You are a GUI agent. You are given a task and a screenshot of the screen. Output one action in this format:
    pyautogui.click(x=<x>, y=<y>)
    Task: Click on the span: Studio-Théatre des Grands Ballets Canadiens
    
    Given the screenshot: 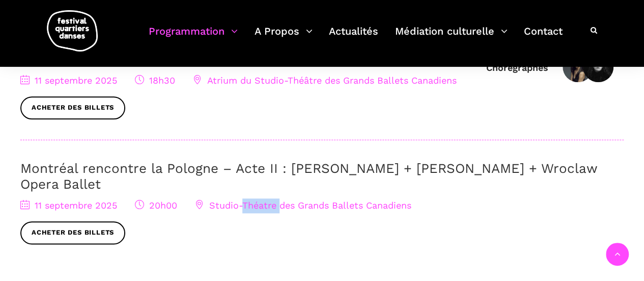 What is the action you would take?
    pyautogui.click(x=303, y=205)
    